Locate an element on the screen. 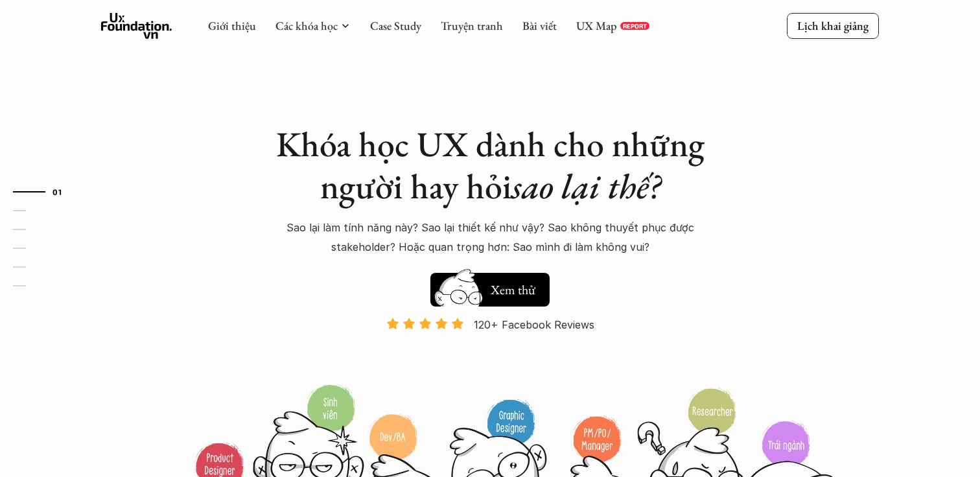 The height and width of the screenshot is (477, 980). a: Case Study is located at coordinates (395, 25).